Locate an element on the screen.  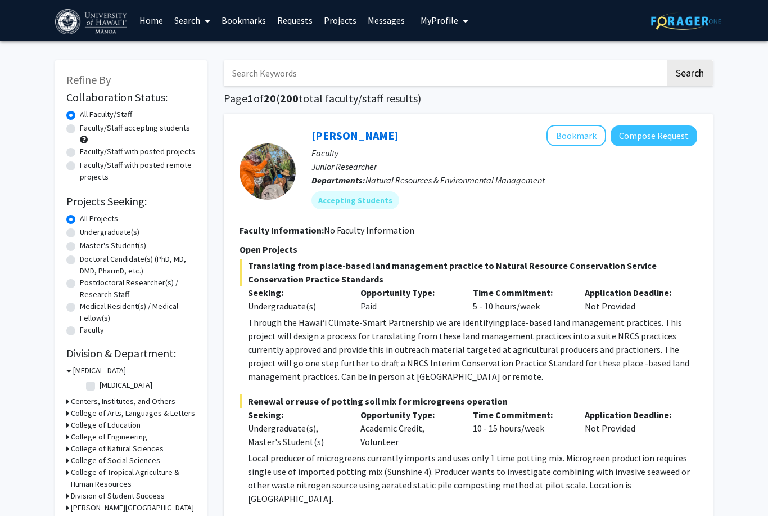
label: Faculty/Staff with posted projects is located at coordinates (137, 151).